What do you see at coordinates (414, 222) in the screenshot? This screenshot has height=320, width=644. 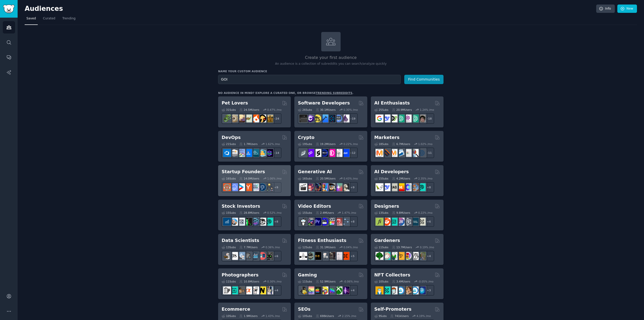 I see `img: learndesign` at bounding box center [414, 222].